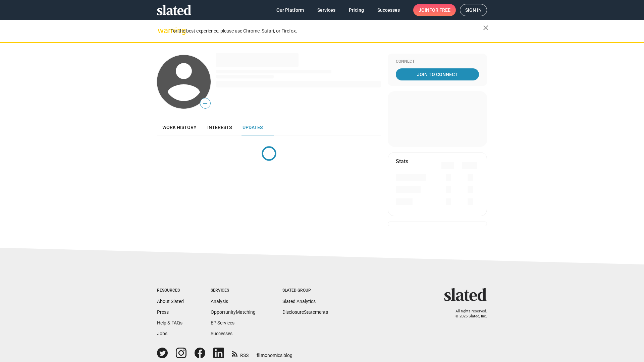 The width and height of the screenshot is (644, 362). Describe the element at coordinates (326, 10) in the screenshot. I see `a: Services` at that location.